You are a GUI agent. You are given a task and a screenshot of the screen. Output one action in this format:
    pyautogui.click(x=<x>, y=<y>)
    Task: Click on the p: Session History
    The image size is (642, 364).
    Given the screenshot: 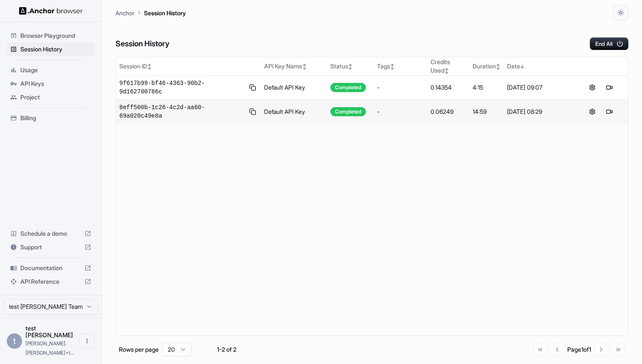 What is the action you would take?
    pyautogui.click(x=165, y=13)
    